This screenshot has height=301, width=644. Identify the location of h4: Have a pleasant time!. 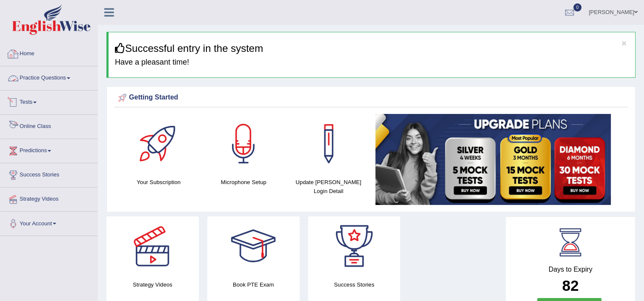
(372, 62).